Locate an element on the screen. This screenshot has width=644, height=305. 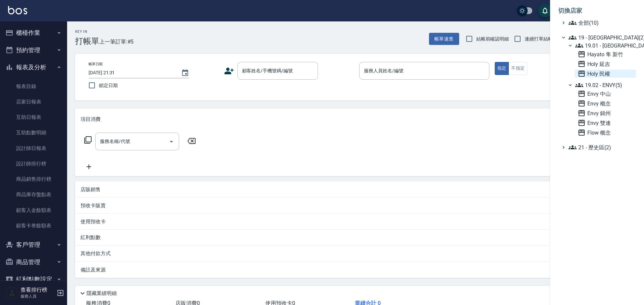
span: Holy 民權 is located at coordinates (605, 74).